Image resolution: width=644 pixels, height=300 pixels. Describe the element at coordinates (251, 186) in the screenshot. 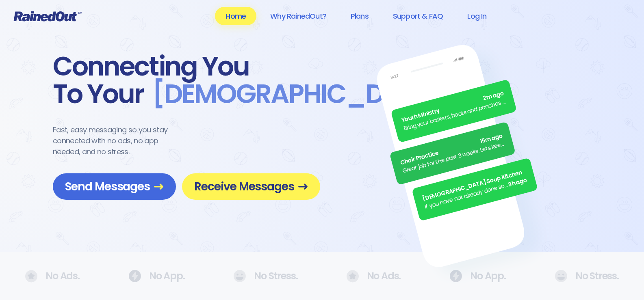

I see `a: Receive Messages` at that location.